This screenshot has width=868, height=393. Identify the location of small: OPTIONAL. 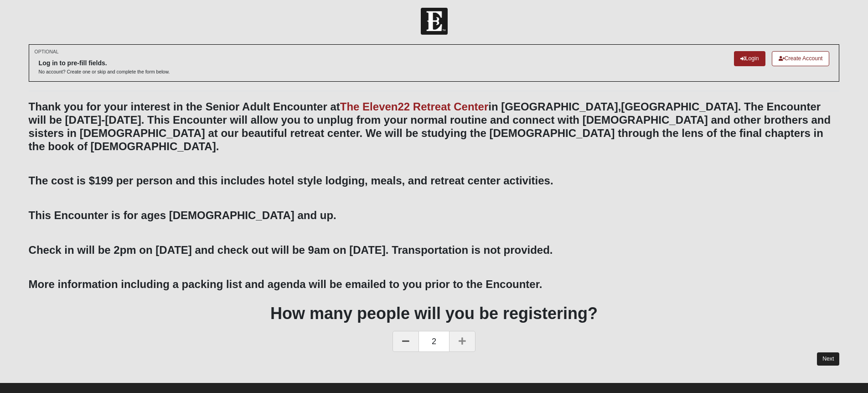
(47, 52).